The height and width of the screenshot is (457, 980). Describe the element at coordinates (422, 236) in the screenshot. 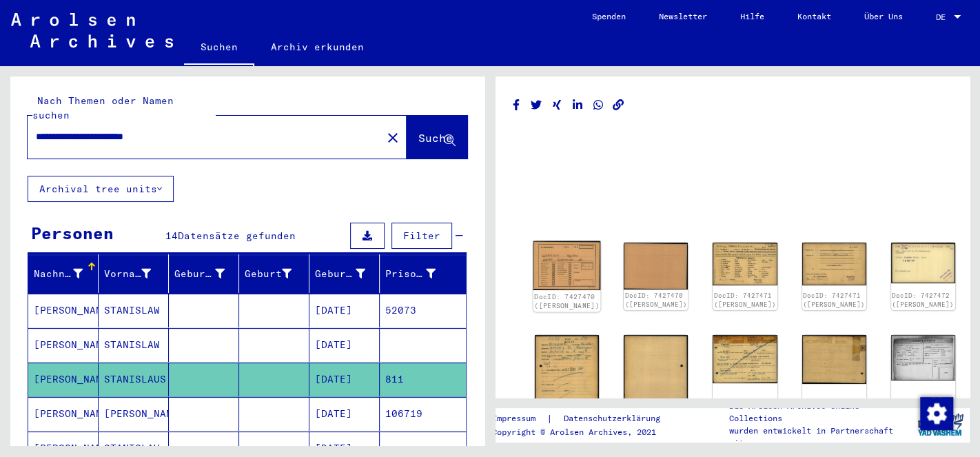

I see `span: Filter` at that location.